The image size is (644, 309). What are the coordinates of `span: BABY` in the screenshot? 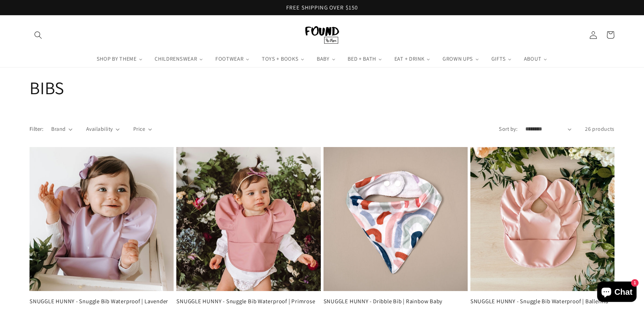 It's located at (323, 59).